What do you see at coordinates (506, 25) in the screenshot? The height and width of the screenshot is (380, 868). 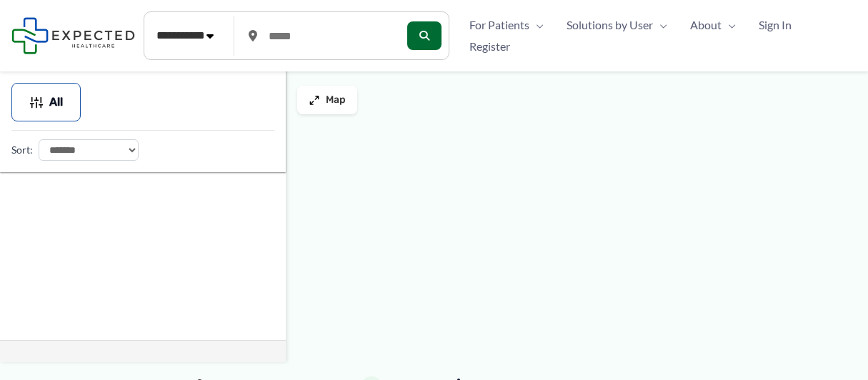 I see `a: For PatientsMenu Toggle` at bounding box center [506, 25].